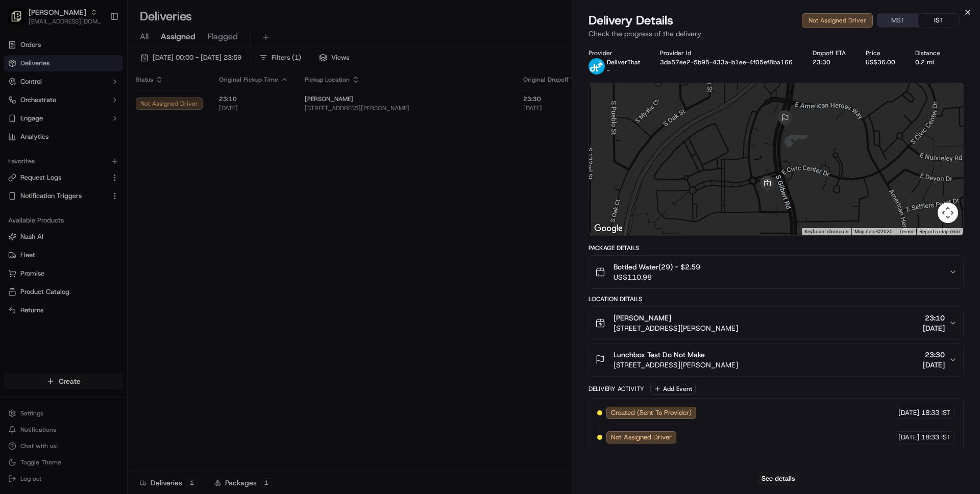 This screenshot has height=494, width=980. What do you see at coordinates (905, 232) in the screenshot?
I see `a: Terms (opens in new tab)` at bounding box center [905, 232].